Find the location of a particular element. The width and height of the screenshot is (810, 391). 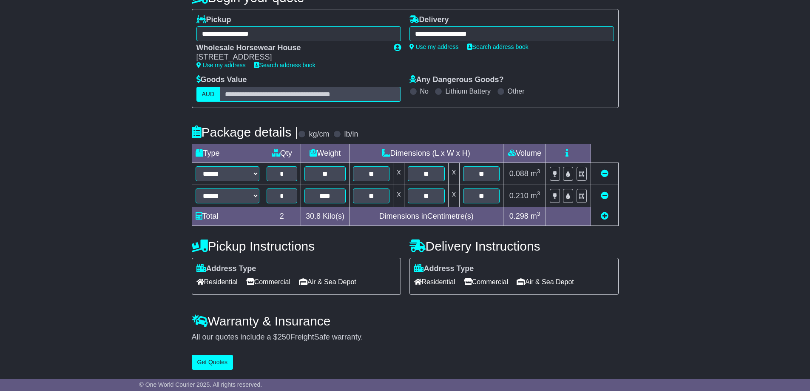

div: Wholesale Horsewear House is located at coordinates (291, 48).